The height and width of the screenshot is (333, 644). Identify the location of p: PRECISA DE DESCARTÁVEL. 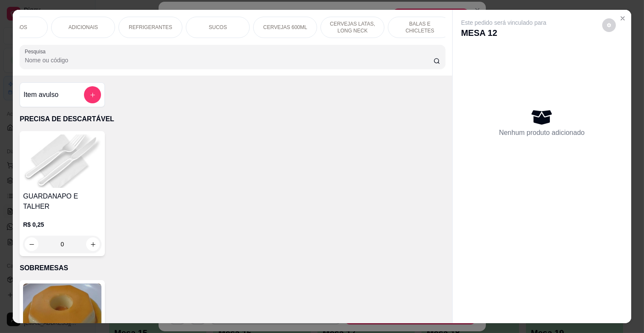
(232, 119).